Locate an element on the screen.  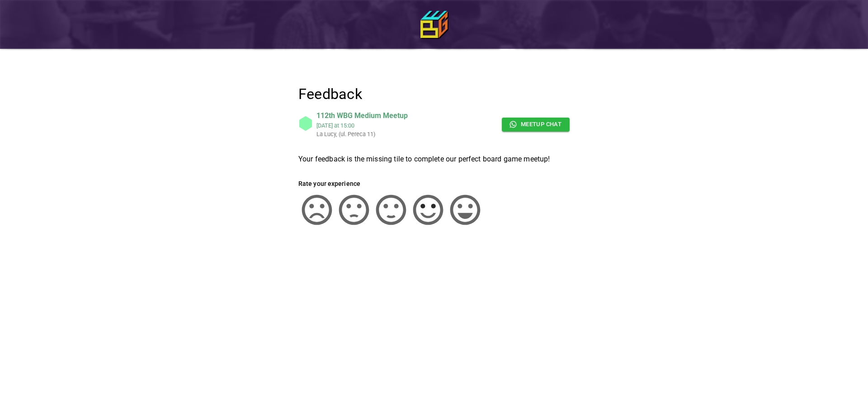
h6: Your feedback is the missing tile to complete our perfect board game meetup! is located at coordinates (434, 159).